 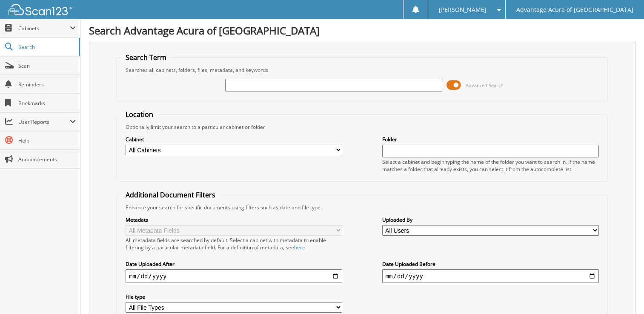 I want to click on label: Folder, so click(x=490, y=139).